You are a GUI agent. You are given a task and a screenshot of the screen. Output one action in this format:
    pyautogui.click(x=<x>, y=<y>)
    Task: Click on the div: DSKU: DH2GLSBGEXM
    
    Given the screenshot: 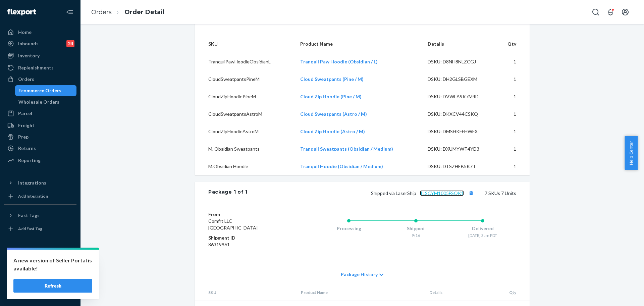 What is the action you would take?
    pyautogui.click(x=459, y=80)
    